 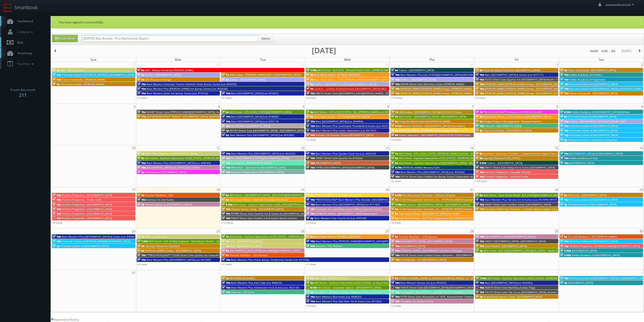 I want to click on a: +15 more, so click(x=227, y=222).